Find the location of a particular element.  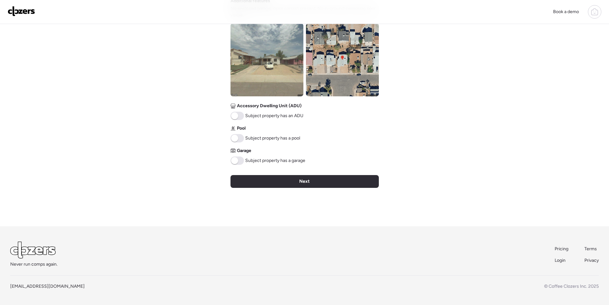

span: Garage is located at coordinates (244, 151).